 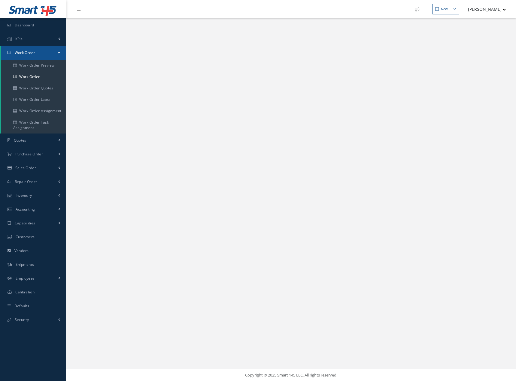 What do you see at coordinates (25, 209) in the screenshot?
I see `span: Accounting` at bounding box center [25, 209].